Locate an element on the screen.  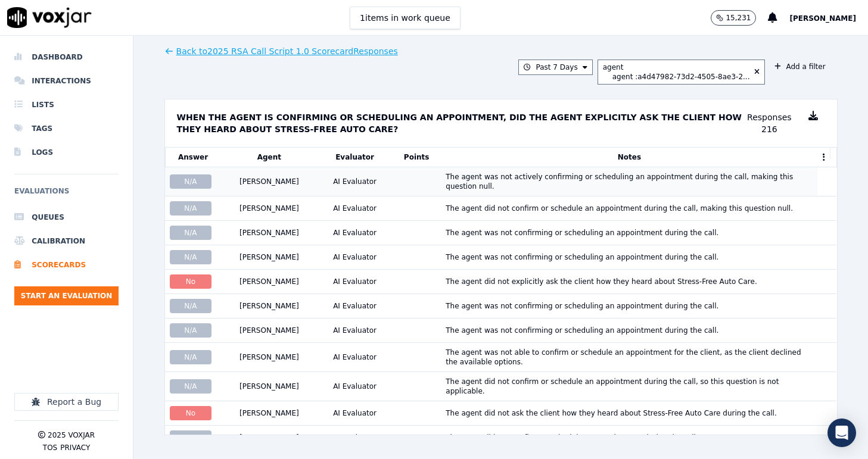
div: agent is located at coordinates (676, 67).